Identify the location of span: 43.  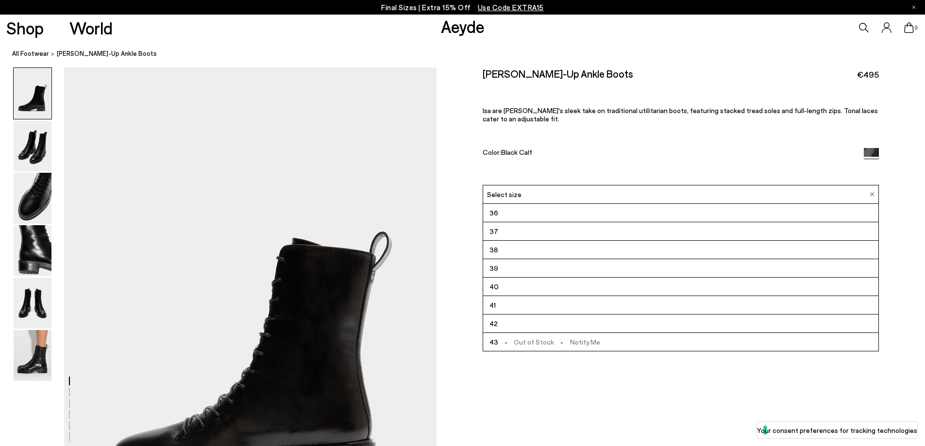
(494, 342).